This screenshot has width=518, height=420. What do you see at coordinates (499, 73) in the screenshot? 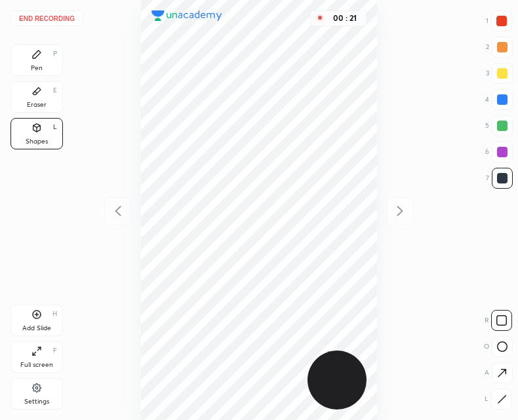
I see `div: 3` at bounding box center [499, 73].